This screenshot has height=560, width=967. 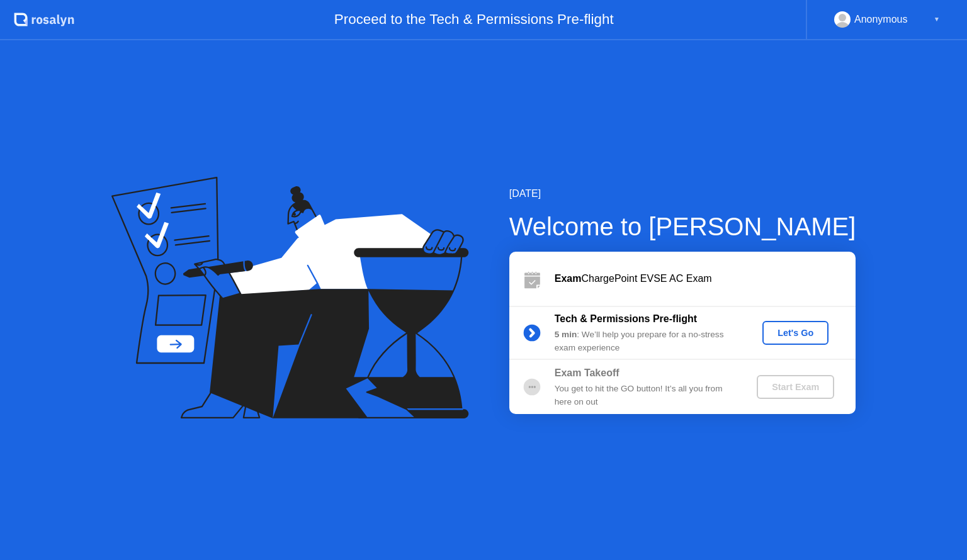 I want to click on div: ChargePoint EVSE AC Exam, so click(x=706, y=279).